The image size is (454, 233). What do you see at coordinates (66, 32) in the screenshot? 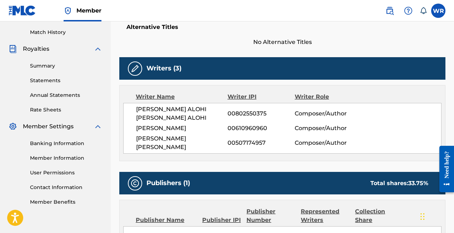
I see `a: Match History` at bounding box center [66, 32].